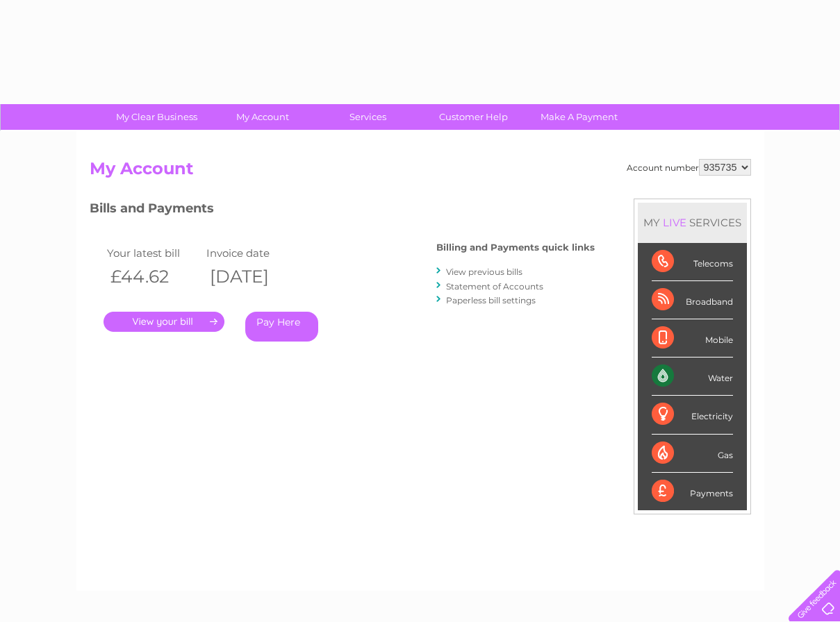 This screenshot has width=840, height=622. Describe the element at coordinates (692, 300) in the screenshot. I see `div: Broadband` at that location.